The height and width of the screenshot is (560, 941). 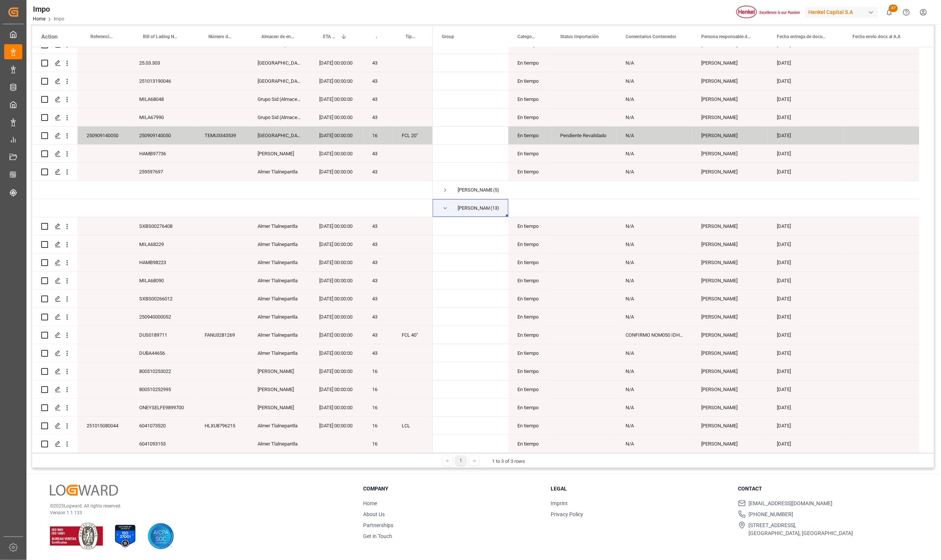 What do you see at coordinates (377, 536) in the screenshot?
I see `a: Get in Touch` at bounding box center [377, 536].